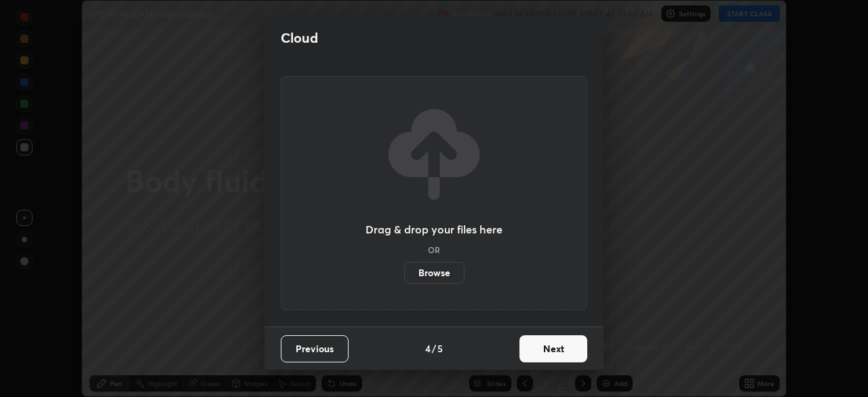 This screenshot has width=868, height=397. I want to click on h5: OR, so click(434, 250).